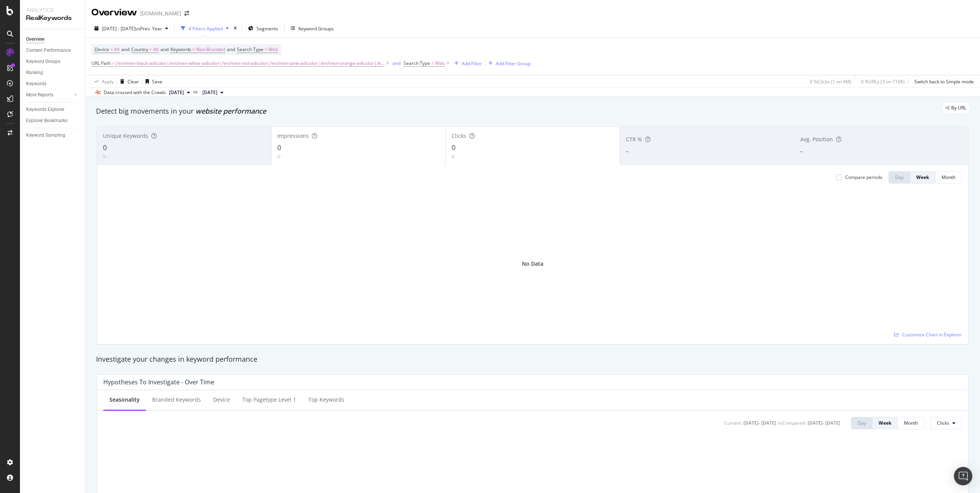 This screenshot has height=493, width=980. Describe the element at coordinates (49, 50) in the screenshot. I see `div: Content Performance` at that location.